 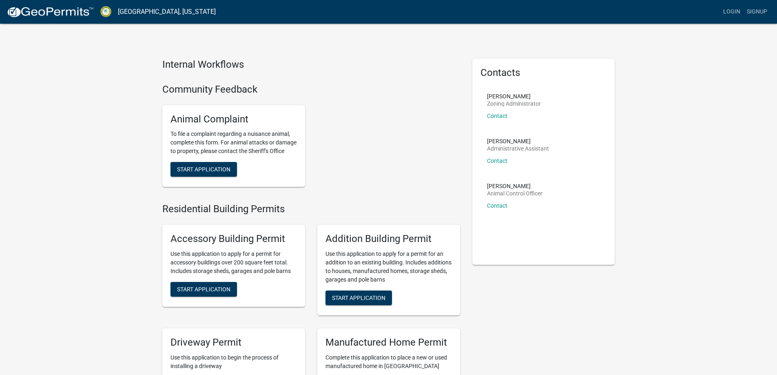 I want to click on h5: Addition Building Permit, so click(x=389, y=239).